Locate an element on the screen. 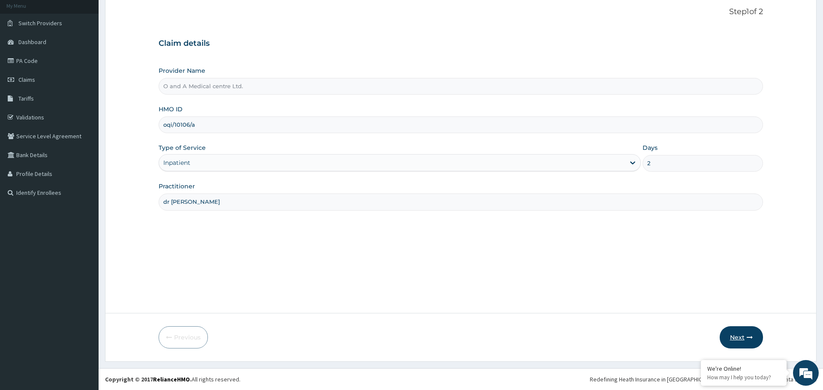 The width and height of the screenshot is (823, 390). div: Minimize live chat window is located at coordinates (151, 15).